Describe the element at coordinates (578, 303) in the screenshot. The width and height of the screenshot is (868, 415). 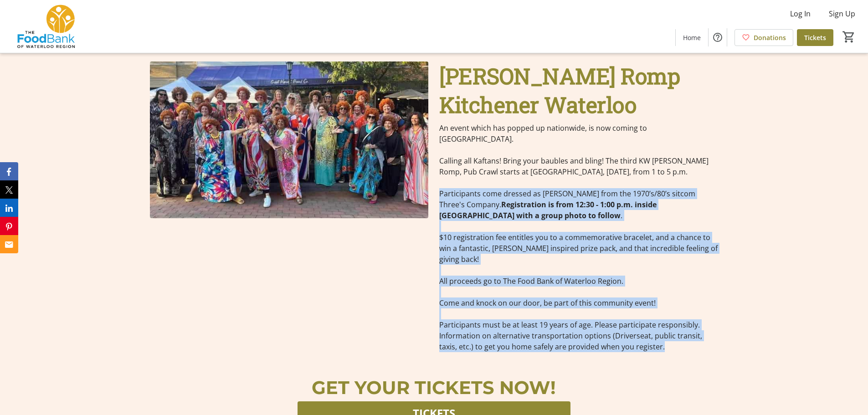
I see `p: Come and knock on our door, be part of this community event!` at that location.